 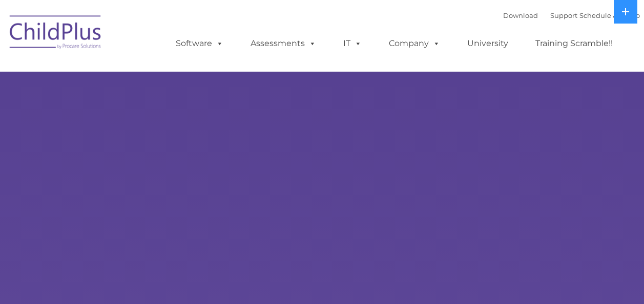 I want to click on a: University, so click(x=488, y=44).